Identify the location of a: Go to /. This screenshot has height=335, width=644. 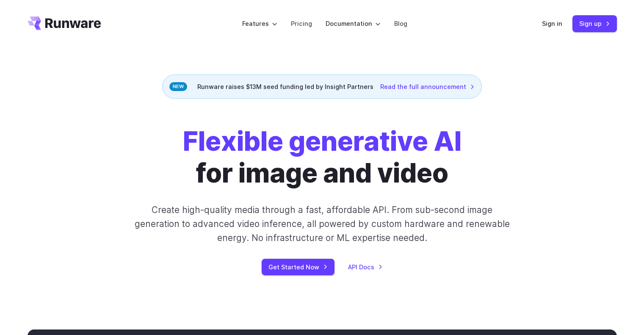
(64, 23).